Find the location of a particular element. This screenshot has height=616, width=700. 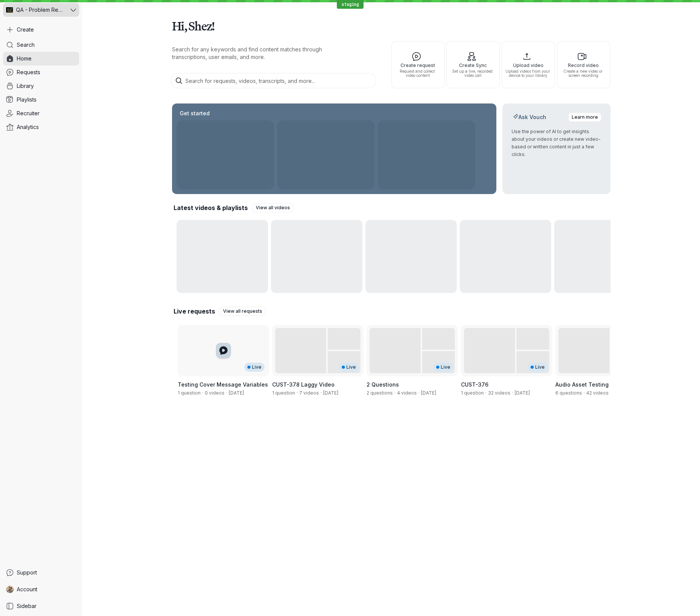

p: Search for any keywords and find content matches through transcriptions, user emails, and more. is located at coordinates (263, 53).